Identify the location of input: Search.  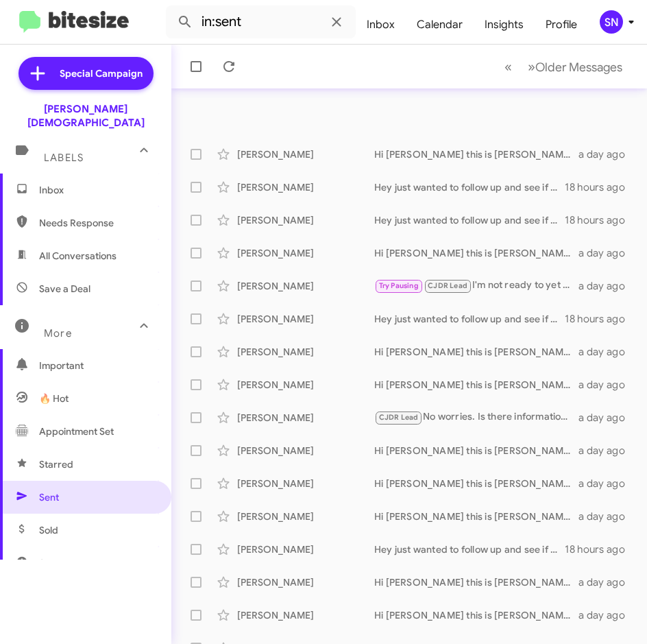
(261, 22).